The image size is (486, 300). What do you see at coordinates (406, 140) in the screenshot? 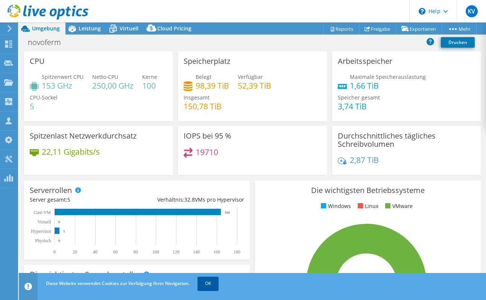
I see `h3: Durchschnittliches tägliches Schreibvolumen` at bounding box center [406, 140].